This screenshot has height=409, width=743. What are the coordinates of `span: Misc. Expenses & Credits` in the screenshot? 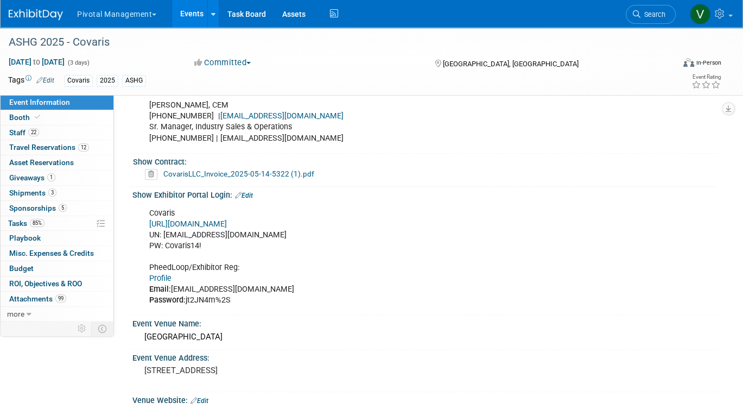 It's located at (52, 253).